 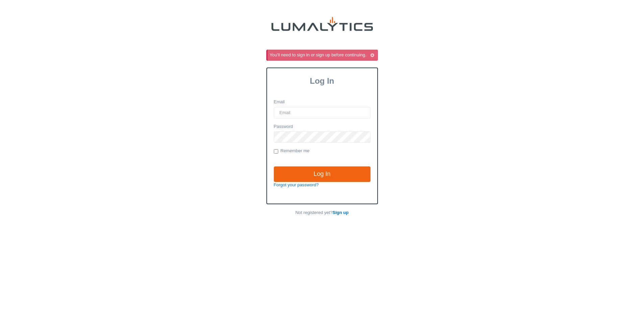 I want to click on img: lumalytics-black-e9b537c871f77d9ce8d3a6940f85695cd68c596e3f819dc492052d1098752254.png, so click(x=322, y=24).